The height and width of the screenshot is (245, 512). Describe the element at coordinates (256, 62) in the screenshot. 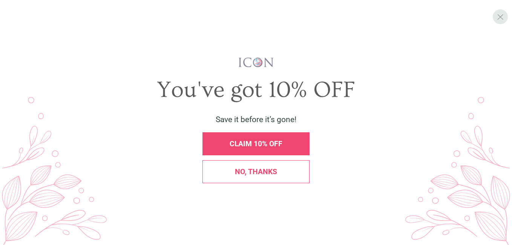

I see `img: iconwallstickersl_1754656298800.png` at that location.